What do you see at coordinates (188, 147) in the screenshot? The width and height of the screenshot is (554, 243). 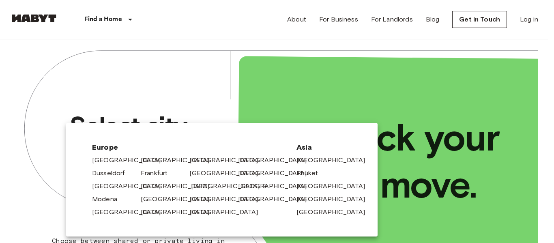 I see `span: Europe` at bounding box center [188, 147].